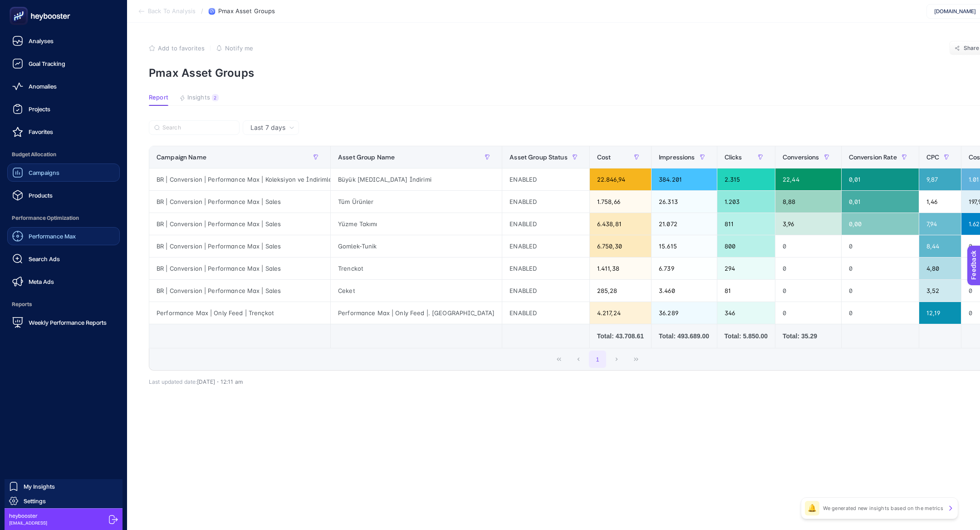 The width and height of the screenshot is (980, 530). Describe the element at coordinates (177, 48) in the screenshot. I see `button: Add to favorites` at that location.